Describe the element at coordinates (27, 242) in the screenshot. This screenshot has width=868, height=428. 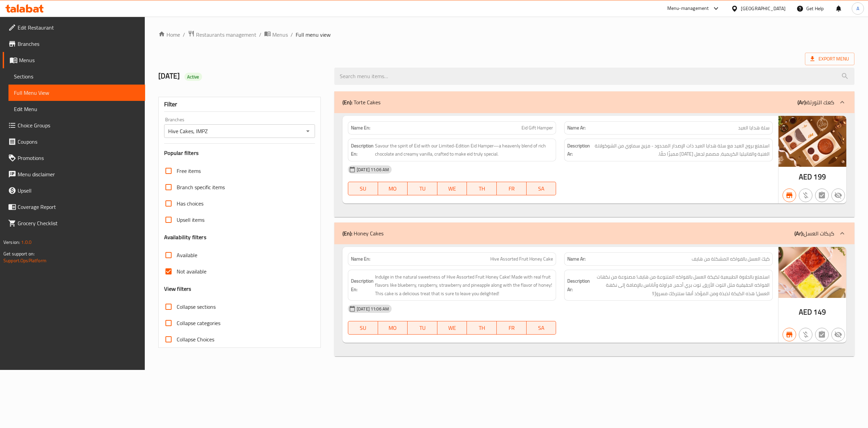
I see `span: 1.0.0` at that location.